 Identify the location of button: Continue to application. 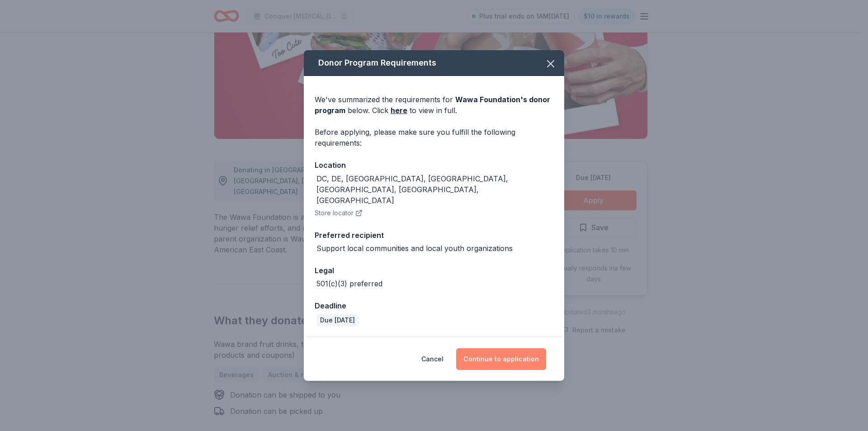
(501, 359).